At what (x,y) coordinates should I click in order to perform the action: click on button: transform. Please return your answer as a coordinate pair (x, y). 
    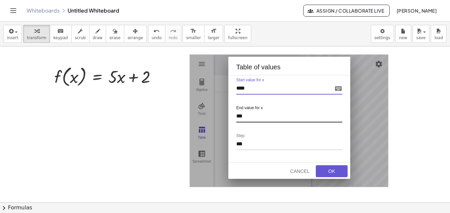
    Looking at the image, I should click on (36, 34).